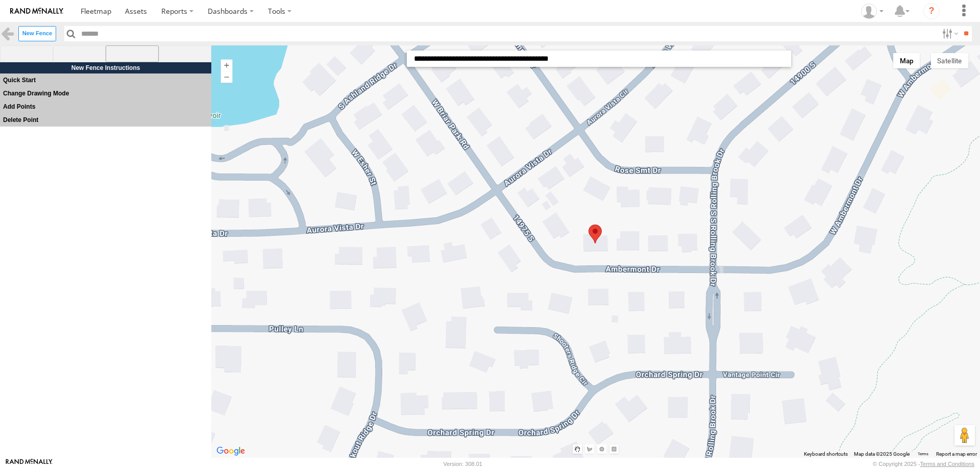 The image size is (980, 469). What do you see at coordinates (226, 77) in the screenshot?
I see `button: Zoom out` at bounding box center [226, 77].